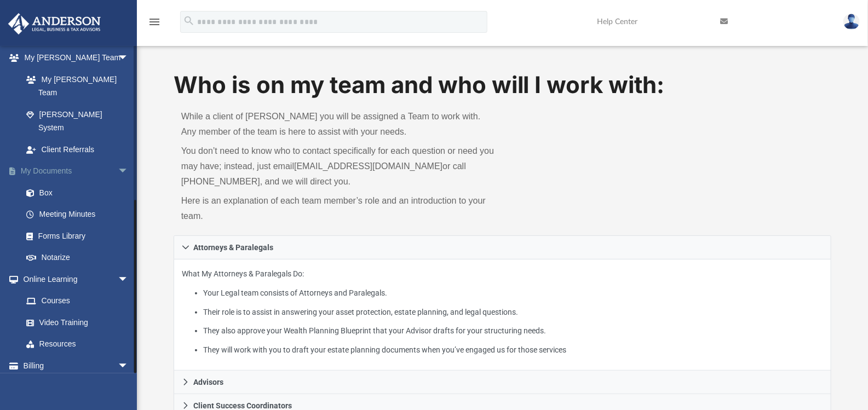 The width and height of the screenshot is (868, 410). What do you see at coordinates (503, 311) in the screenshot?
I see `p: What My Attorneys & Paralegals Do:` at bounding box center [503, 311].